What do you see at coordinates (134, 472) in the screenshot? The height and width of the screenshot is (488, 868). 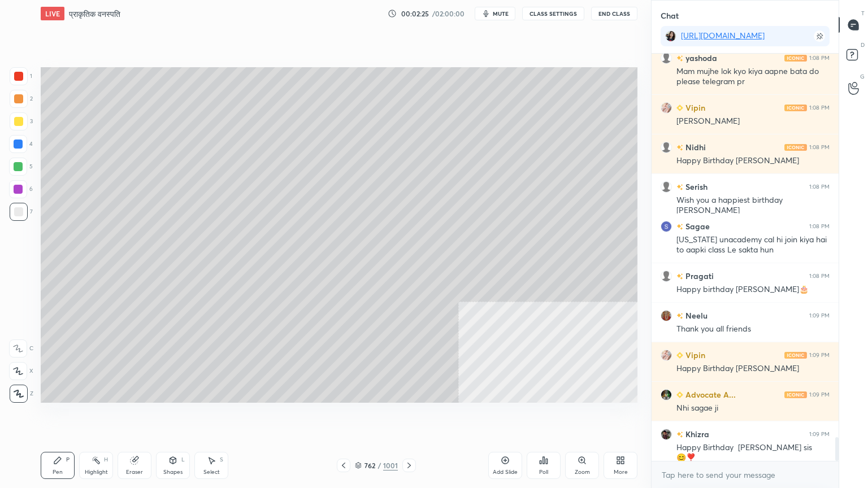 I see `div: Eraser` at bounding box center [134, 472].